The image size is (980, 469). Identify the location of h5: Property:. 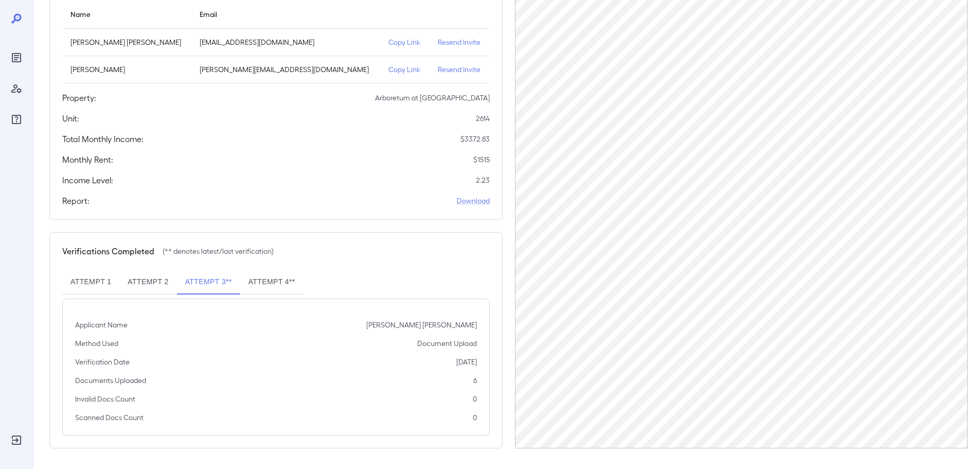
(79, 98).